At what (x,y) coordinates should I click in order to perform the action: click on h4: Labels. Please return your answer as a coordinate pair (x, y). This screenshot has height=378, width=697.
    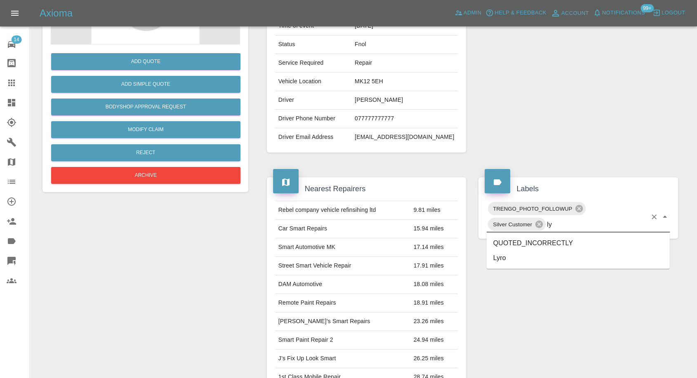
    Looking at the image, I should click on (578, 189).